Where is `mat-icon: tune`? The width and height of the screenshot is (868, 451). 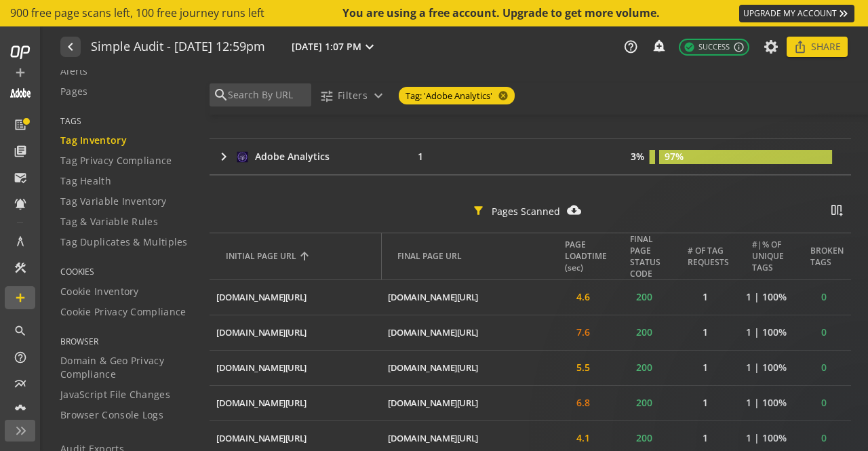 mat-icon: tune is located at coordinates (326, 96).